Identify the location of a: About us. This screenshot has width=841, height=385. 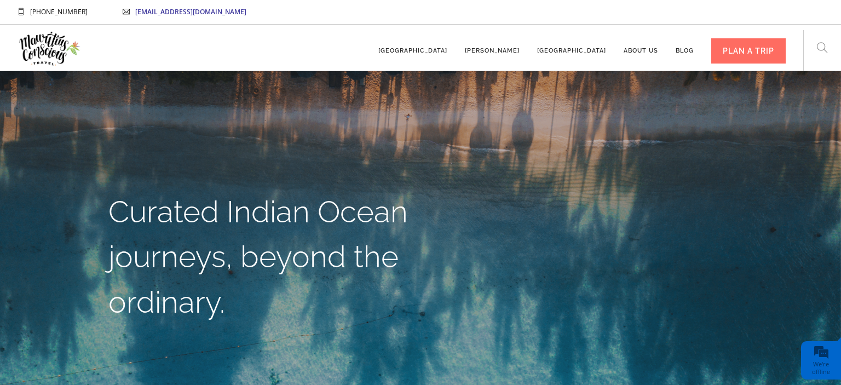
(641, 45).